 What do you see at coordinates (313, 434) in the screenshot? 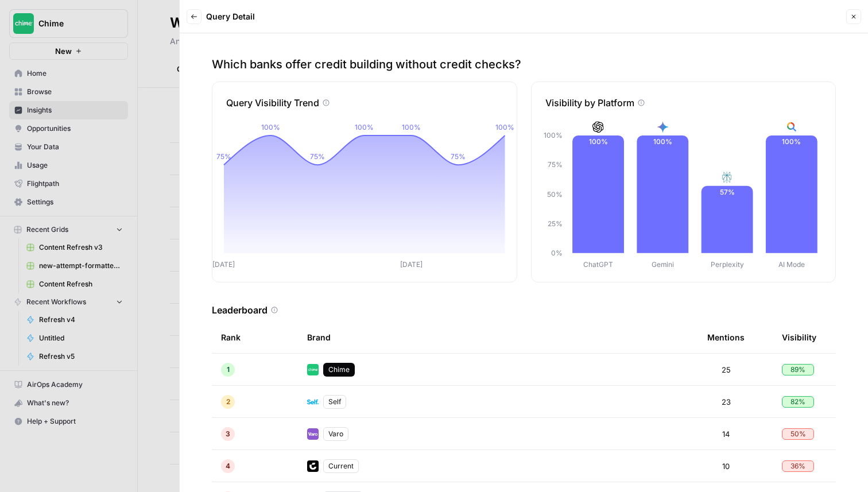
I see `img: e5fk9tiju2g891kiden7v1vts7yb` at bounding box center [313, 434].